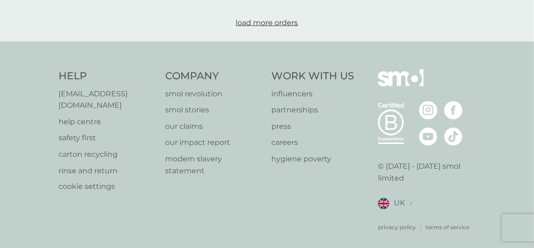  What do you see at coordinates (313, 94) in the screenshot?
I see `a: influencers` at bounding box center [313, 94].